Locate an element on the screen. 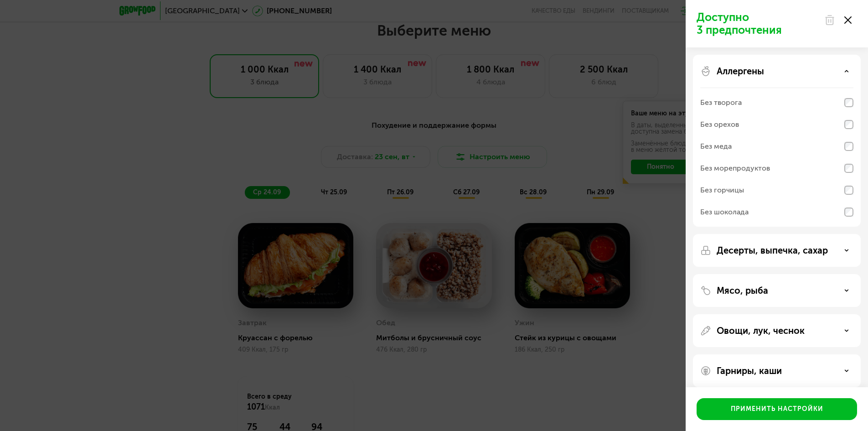 Image resolution: width=868 pixels, height=431 pixels. div: Применить настройки is located at coordinates (776, 409).